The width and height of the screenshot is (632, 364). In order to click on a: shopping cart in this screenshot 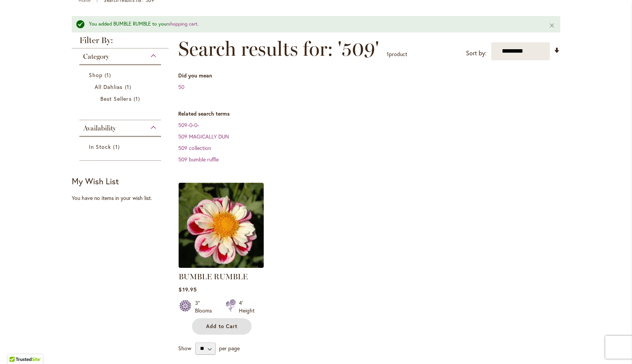, I will do `click(182, 24)`.